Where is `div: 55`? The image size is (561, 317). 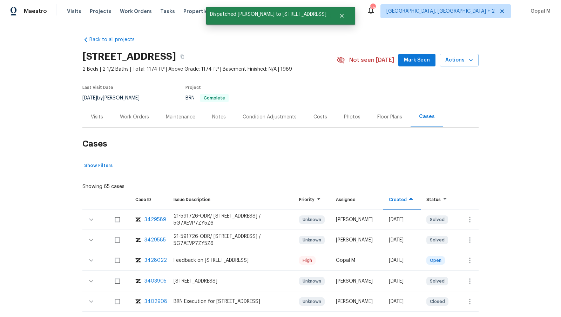
div: 55 is located at coordinates (373, 8).